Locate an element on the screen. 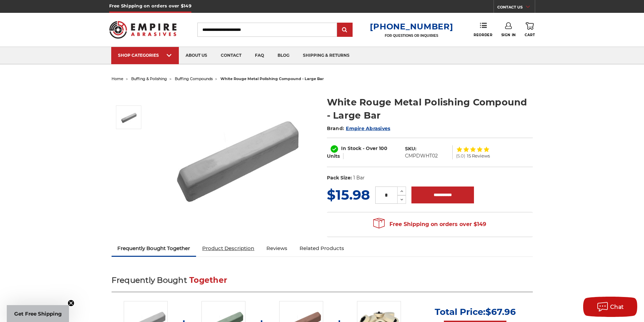 Image resolution: width=644 pixels, height=322 pixels. span: buffing & polishing is located at coordinates (149, 79).